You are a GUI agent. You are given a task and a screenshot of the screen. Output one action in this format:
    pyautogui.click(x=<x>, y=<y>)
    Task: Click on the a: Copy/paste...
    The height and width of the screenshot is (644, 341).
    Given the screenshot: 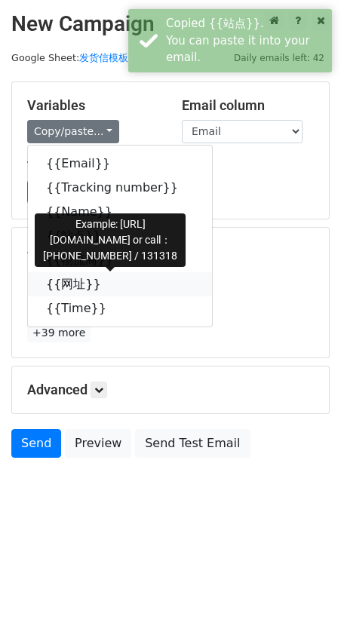 What is the action you would take?
    pyautogui.click(x=73, y=131)
    